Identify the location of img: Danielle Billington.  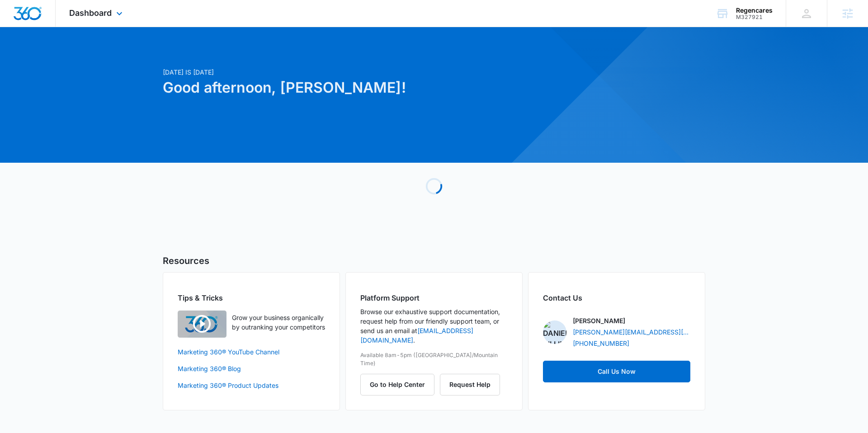
(554, 333).